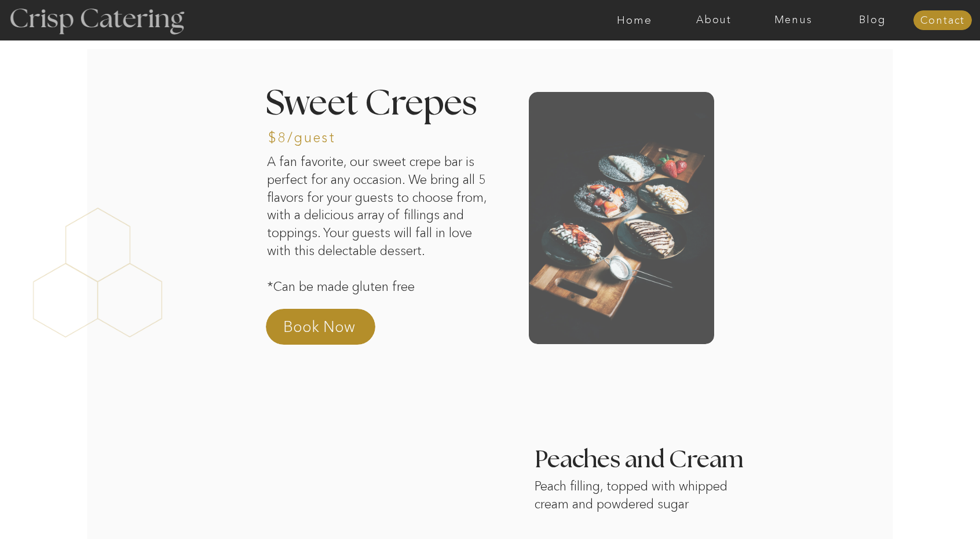 The image size is (980, 539). I want to click on a: Home, so click(635, 21).